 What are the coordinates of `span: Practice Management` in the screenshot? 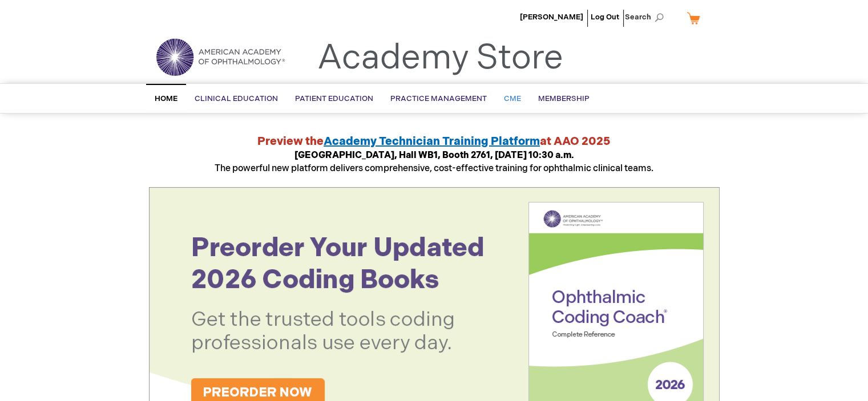 It's located at (438, 99).